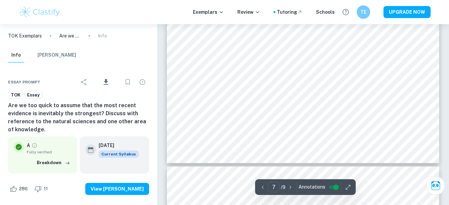 Image resolution: width=449 pixels, height=205 pixels. I want to click on button: TE, so click(364, 12).